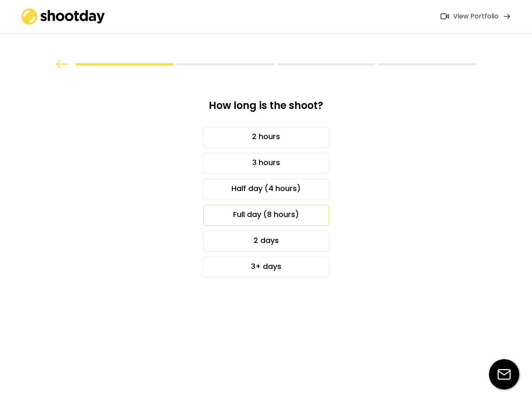  I want to click on div: 3+ days, so click(266, 268).